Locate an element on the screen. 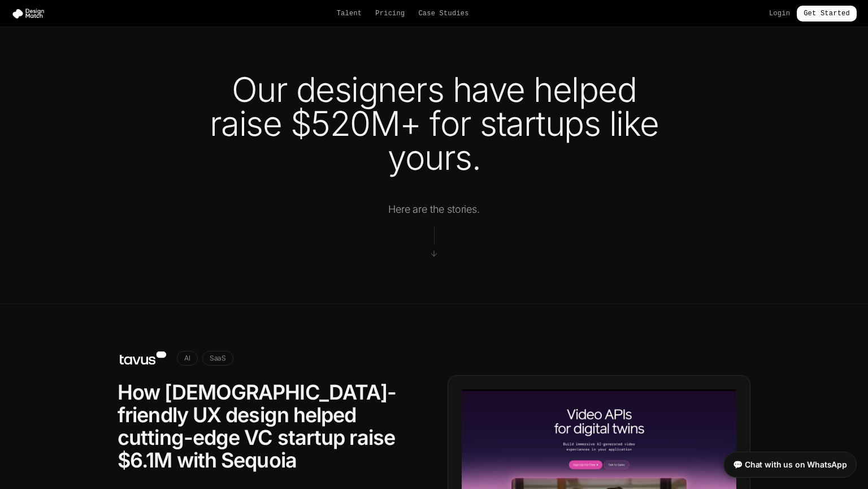 This screenshot has height=489, width=868. span: SaaS is located at coordinates (217, 358).